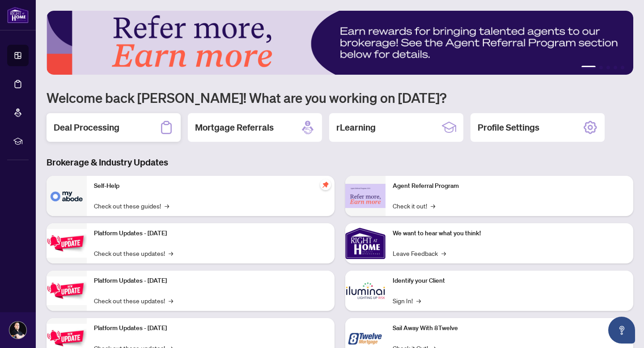 The width and height of the screenshot is (644, 348). Describe the element at coordinates (608, 68) in the screenshot. I see `button: 3` at that location.